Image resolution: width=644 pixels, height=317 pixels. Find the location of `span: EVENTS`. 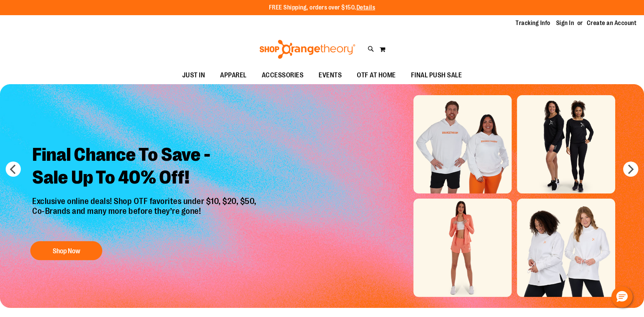

span: EVENTS is located at coordinates (330, 75).